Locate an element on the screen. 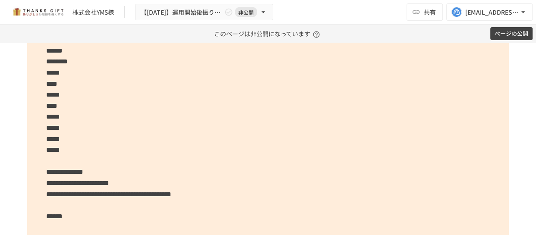 The image size is (536, 235). button: ページの公開 is located at coordinates (511, 34).